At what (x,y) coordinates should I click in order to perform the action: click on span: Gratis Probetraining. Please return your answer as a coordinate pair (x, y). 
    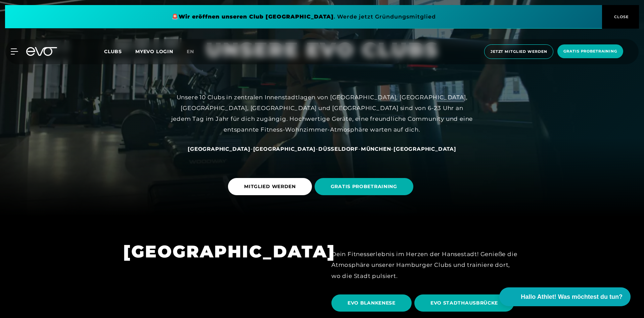
    Looking at the image, I should click on (591, 51).